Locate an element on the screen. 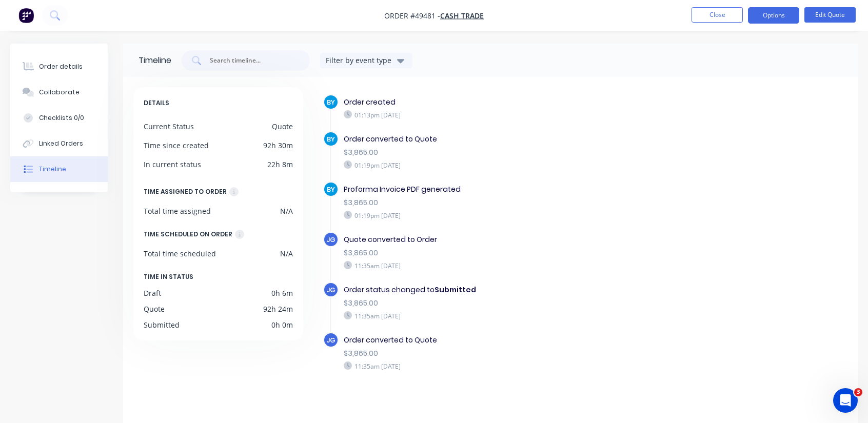 The height and width of the screenshot is (423, 868). button: Edit Quote is located at coordinates (830, 15).